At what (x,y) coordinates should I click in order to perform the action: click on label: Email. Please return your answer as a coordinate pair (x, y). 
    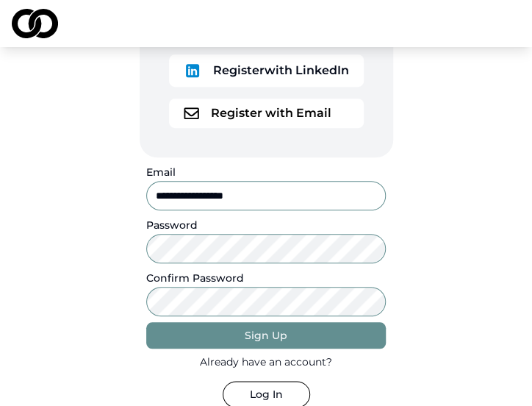
    Looking at the image, I should click on (161, 172).